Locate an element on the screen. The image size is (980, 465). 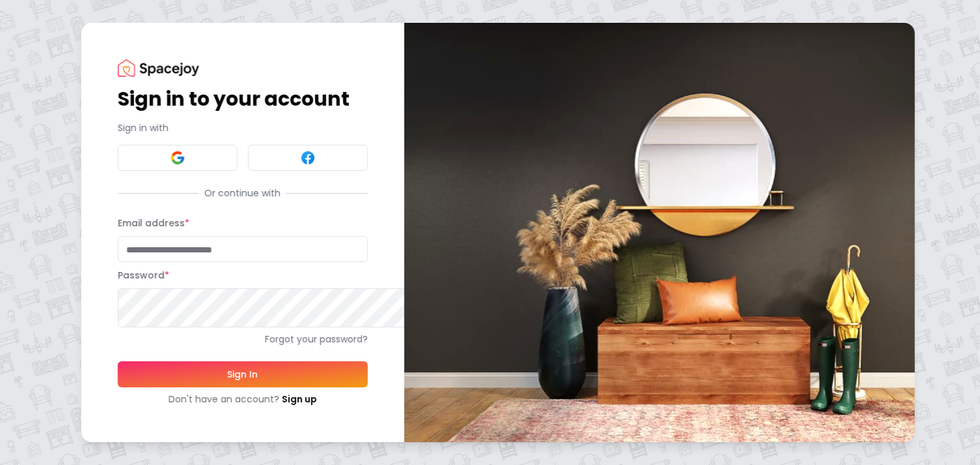
a: Forgot your password? is located at coordinates (242, 339).